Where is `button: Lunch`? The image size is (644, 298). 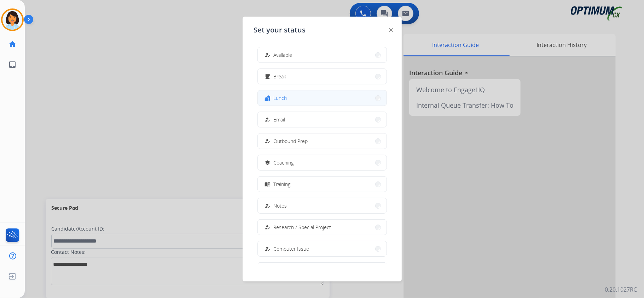 button: Lunch is located at coordinates (322, 98).